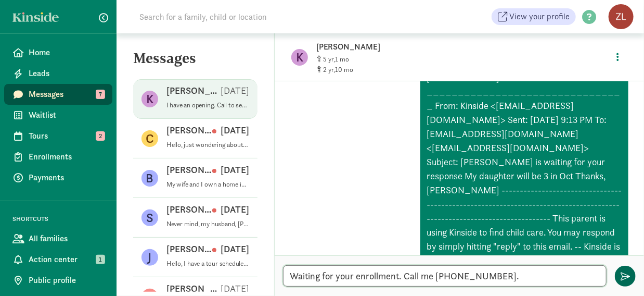 The image size is (644, 296). Describe the element at coordinates (534, 17) in the screenshot. I see `a: View your profile` at that location.